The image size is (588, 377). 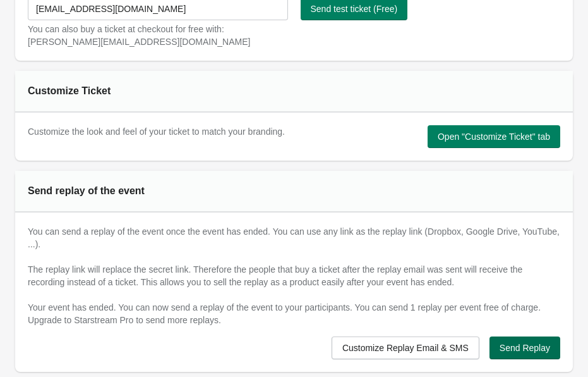 What do you see at coordinates (284, 313) in the screenshot?
I see `span: Your event has ended. You can now send a replay of the event to your participants. You can send 1...` at bounding box center [284, 313].